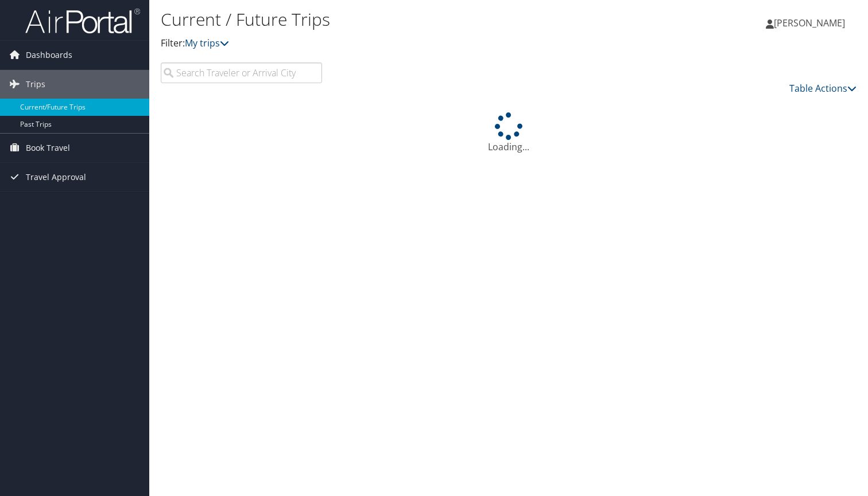 The width and height of the screenshot is (868, 496). Describe the element at coordinates (36, 84) in the screenshot. I see `span: Trips` at that location.